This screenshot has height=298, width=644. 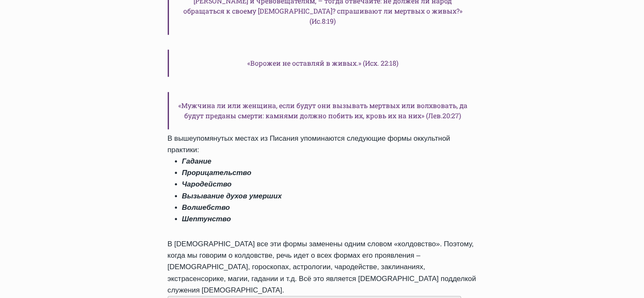 I want to click on h6: «Ворожеи не оставляй в живых.» (Исх. 22:18), so click(x=322, y=63).